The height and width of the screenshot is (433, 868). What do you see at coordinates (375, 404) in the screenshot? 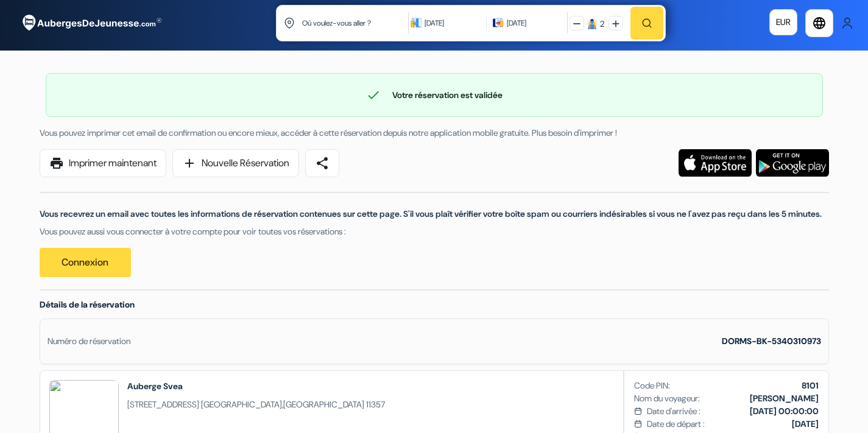
I see `span: 11357` at bounding box center [375, 404].